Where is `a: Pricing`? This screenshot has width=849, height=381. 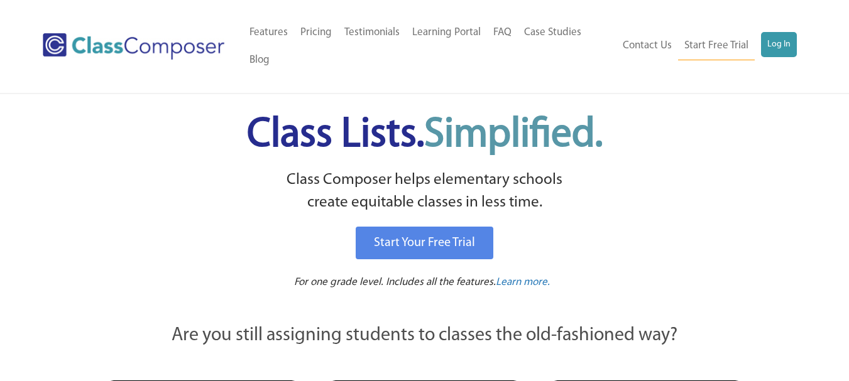 a: Pricing is located at coordinates (316, 33).